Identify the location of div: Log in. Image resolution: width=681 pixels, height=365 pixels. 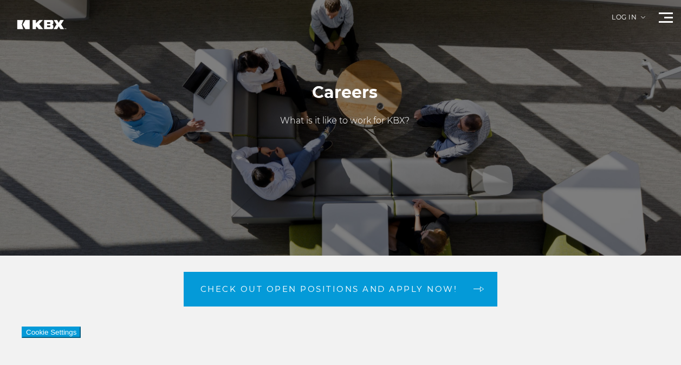
(628, 21).